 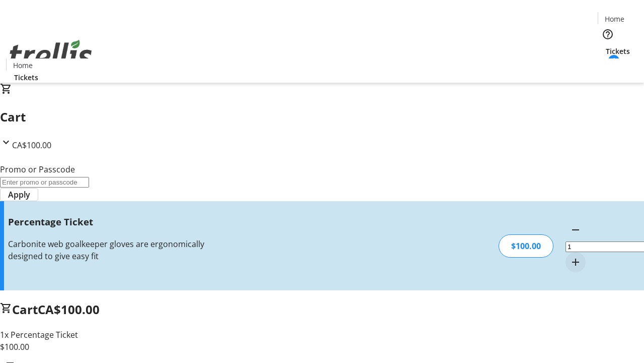 I want to click on button: Cart, so click(x=608, y=67).